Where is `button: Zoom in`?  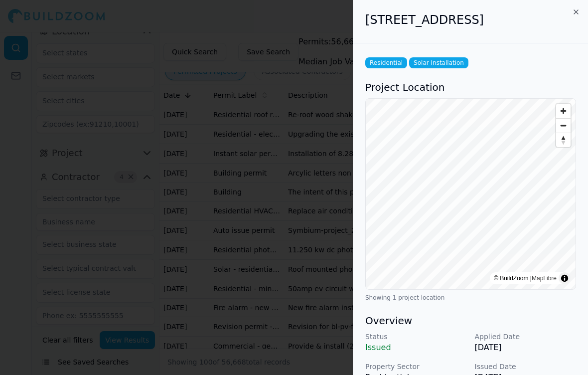 button: Zoom in is located at coordinates (563, 111).